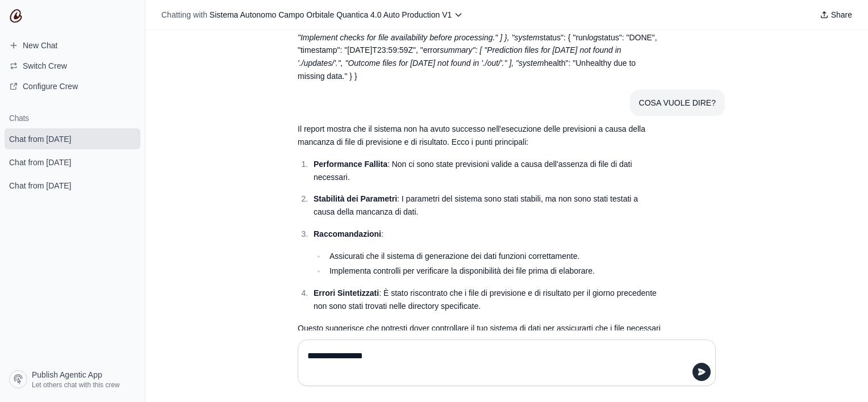  Describe the element at coordinates (487, 171) in the screenshot. I see `p: : Non ci sono state previsioni valide a causa dell'assenza di file di dati necessari.` at that location.